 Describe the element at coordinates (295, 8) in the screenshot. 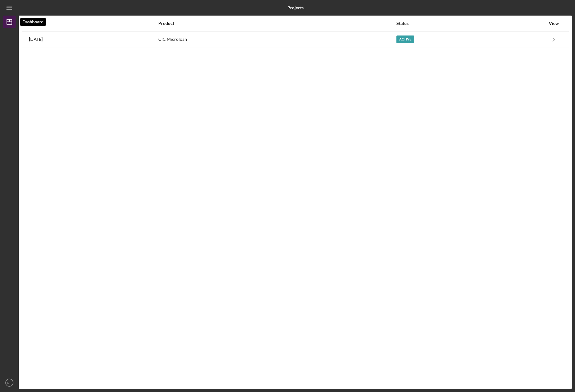

I see `b: Projects` at that location.